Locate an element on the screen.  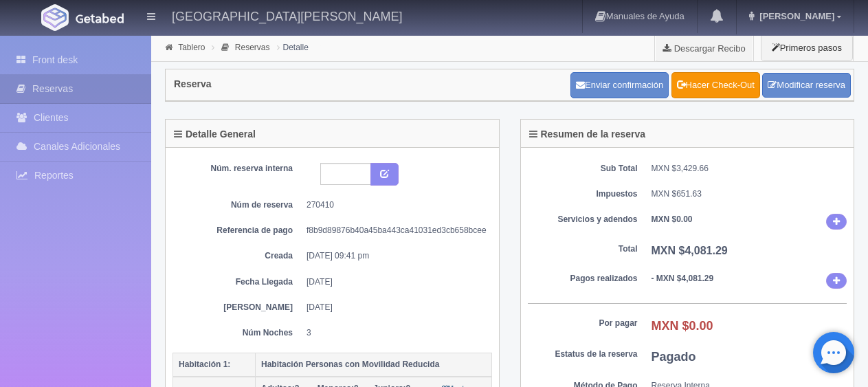
dt: Referencia de pago is located at coordinates (237, 230).